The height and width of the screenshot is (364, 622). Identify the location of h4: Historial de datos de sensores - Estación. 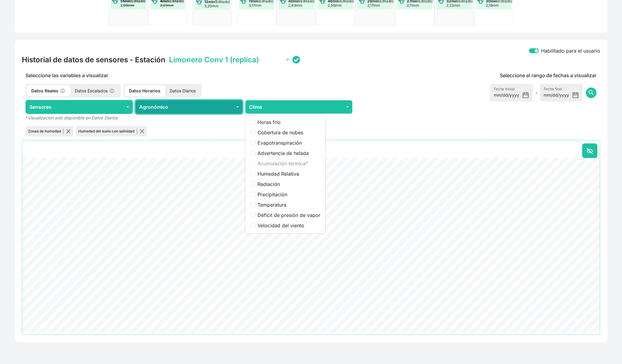
(93, 60).